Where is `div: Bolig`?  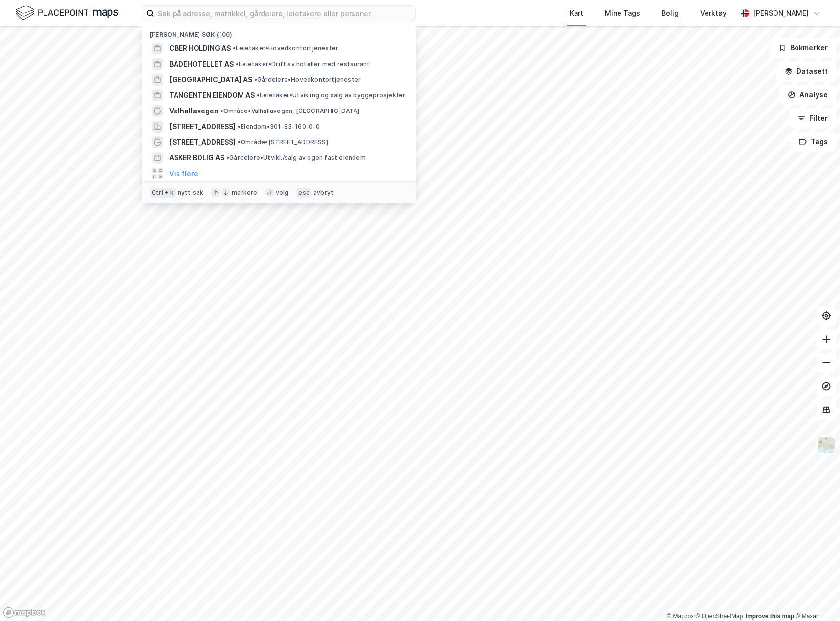 div: Bolig is located at coordinates (670, 13).